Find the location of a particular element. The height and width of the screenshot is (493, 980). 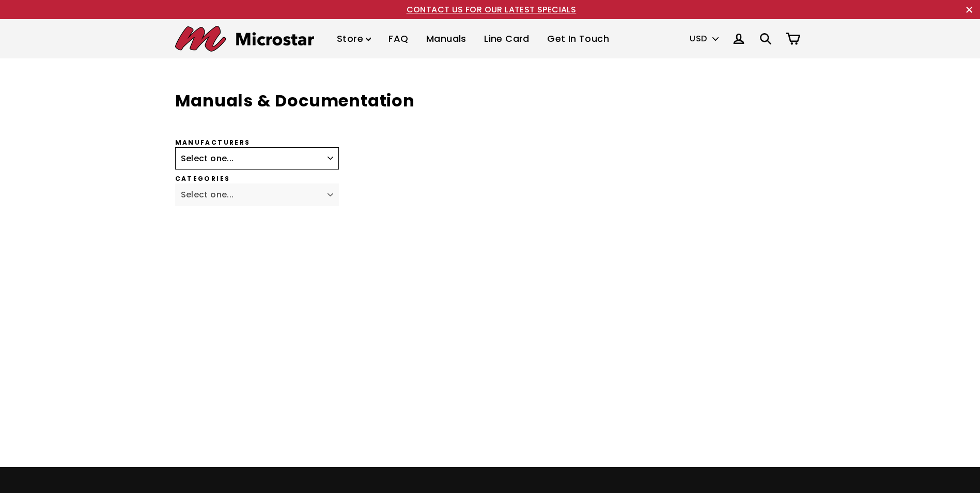

h1: Manuals & Documentation is located at coordinates (410, 101).